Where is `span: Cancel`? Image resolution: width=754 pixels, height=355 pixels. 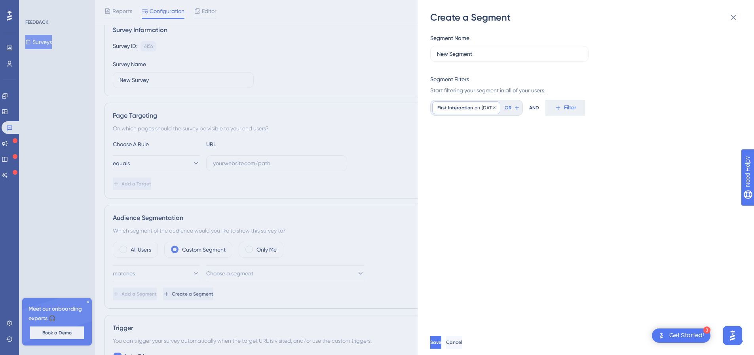 span: Cancel is located at coordinates (454, 342).